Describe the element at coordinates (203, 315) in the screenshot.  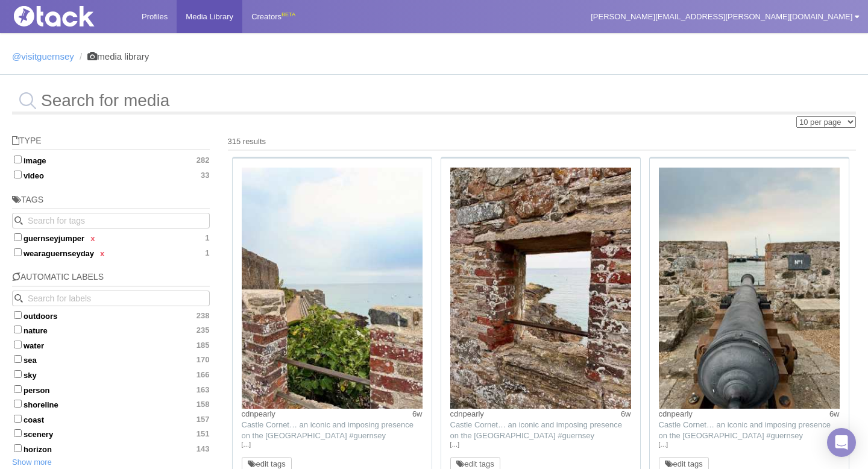
I see `span: 238` at that location.